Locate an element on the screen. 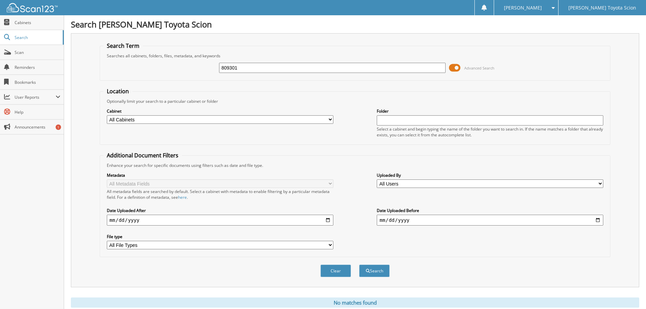 This screenshot has width=646, height=309. div: Optionally limit your search to a particular cabinet or folder is located at coordinates (355, 101).